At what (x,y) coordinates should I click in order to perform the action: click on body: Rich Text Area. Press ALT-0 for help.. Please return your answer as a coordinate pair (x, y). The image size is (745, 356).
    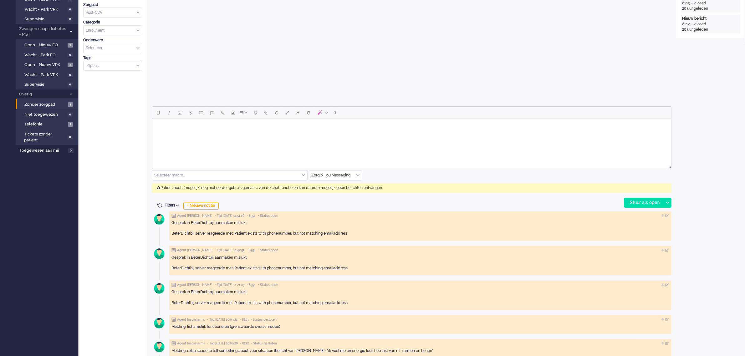
    Looking at the image, I should click on (260, 8).